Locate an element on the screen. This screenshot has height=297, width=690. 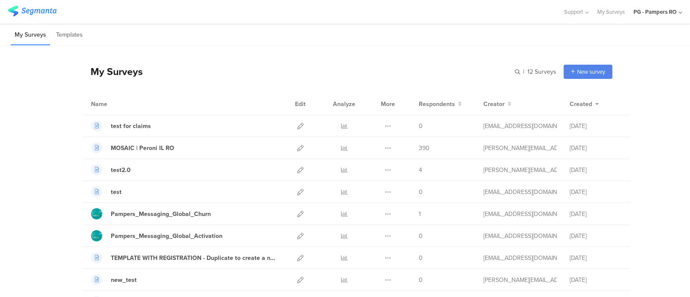
a: new_test is located at coordinates (114, 280).